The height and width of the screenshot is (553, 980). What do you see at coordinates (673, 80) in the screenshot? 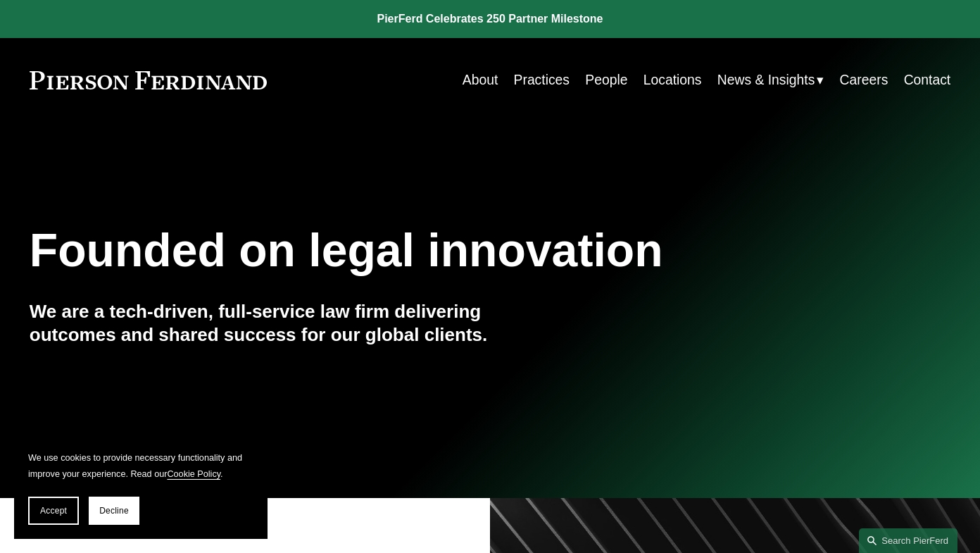
I see `a: Locations` at bounding box center [673, 80].